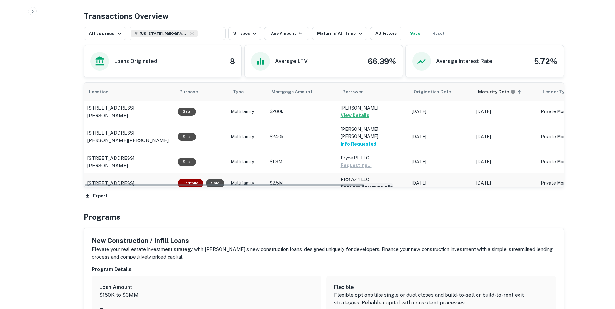 The height and width of the screenshot is (309, 615). What do you see at coordinates (464, 61) in the screenshot?
I see `h6: Average Interest Rate` at bounding box center [464, 61].